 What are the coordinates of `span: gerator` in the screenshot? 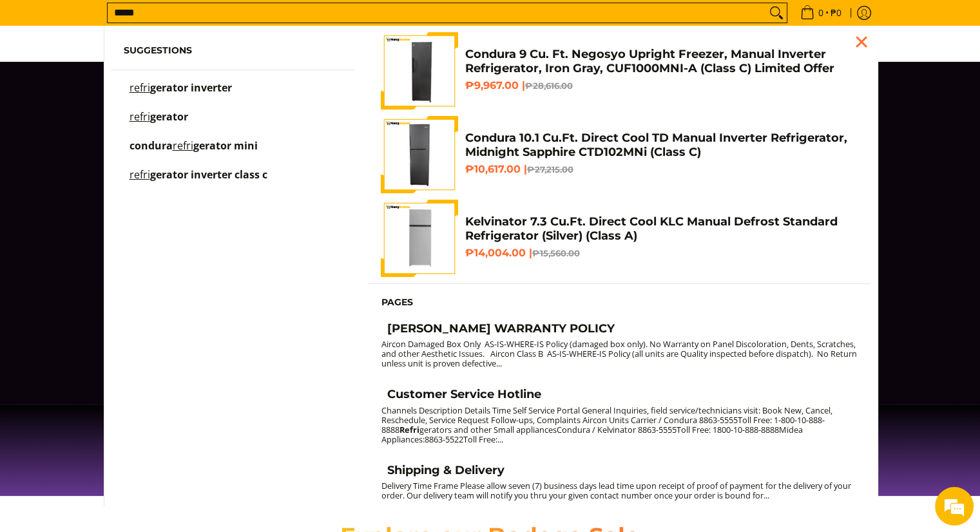 It's located at (169, 117).